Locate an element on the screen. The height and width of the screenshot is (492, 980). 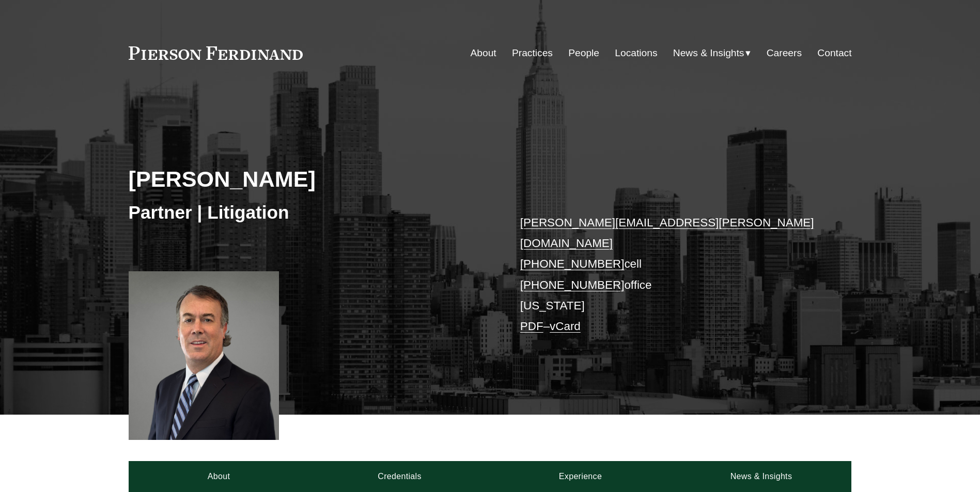
a: Practices is located at coordinates (532, 53).